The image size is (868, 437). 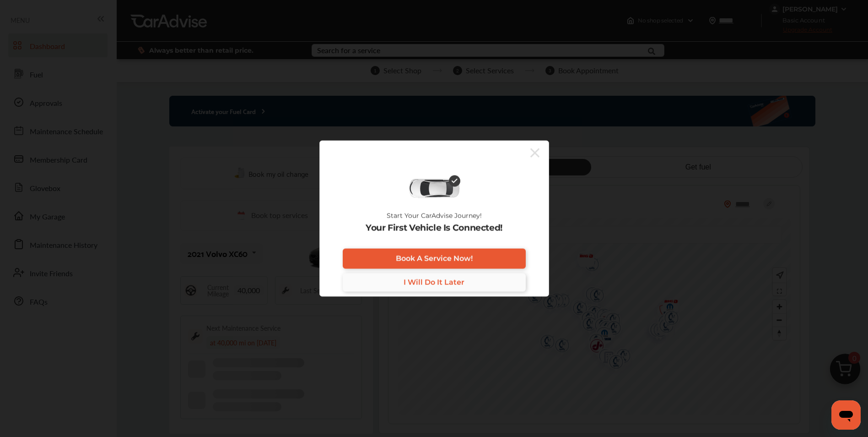 I want to click on p: Your First Vehicle Is Connected!, so click(x=434, y=228).